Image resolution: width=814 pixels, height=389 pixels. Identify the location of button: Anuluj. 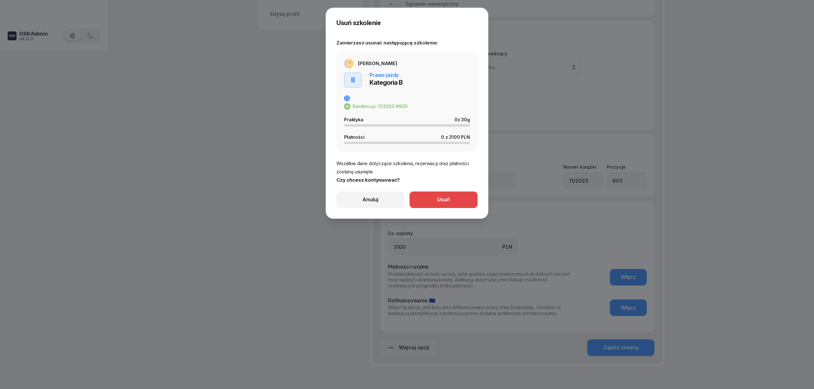
(370, 200).